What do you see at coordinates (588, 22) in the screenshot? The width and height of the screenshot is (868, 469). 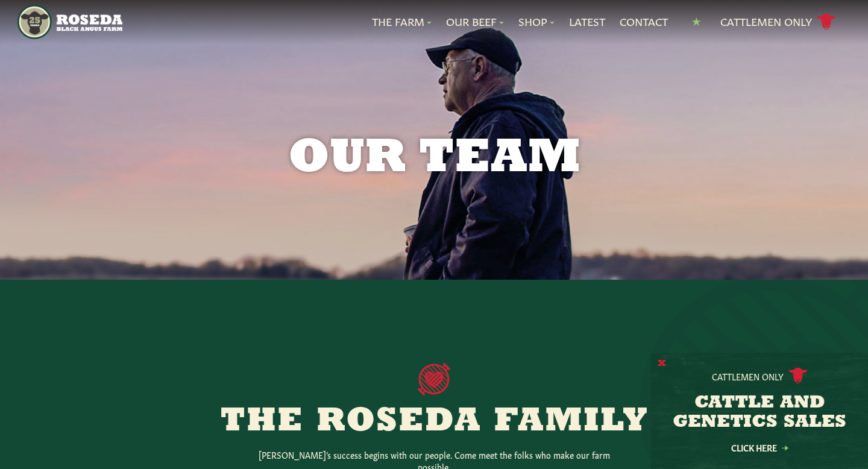 I see `a: Latest` at bounding box center [588, 22].